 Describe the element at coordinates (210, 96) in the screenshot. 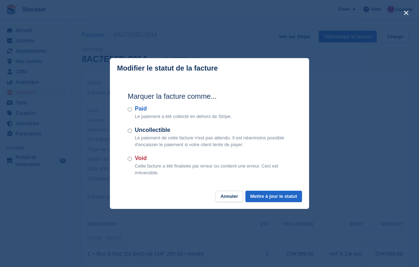

I see `h2: Marquer la facture comme...` at that location.